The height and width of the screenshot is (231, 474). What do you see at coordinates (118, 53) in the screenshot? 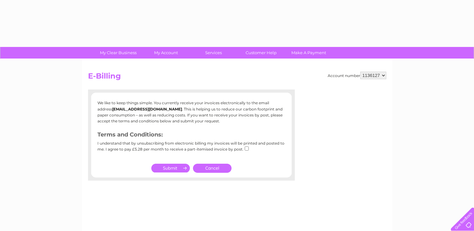
I see `a: My Clear Business` at bounding box center [118, 53].